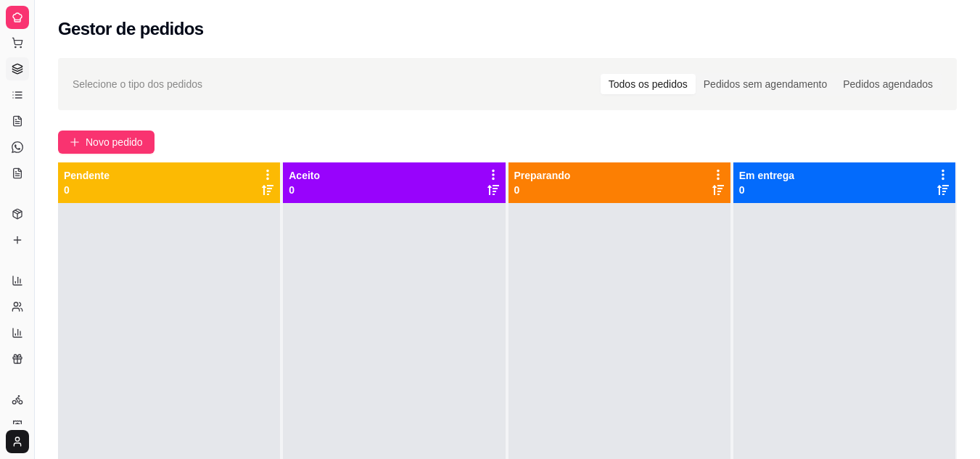 The height and width of the screenshot is (459, 980). I want to click on div: Pedidos sem agendamento, so click(765, 84).